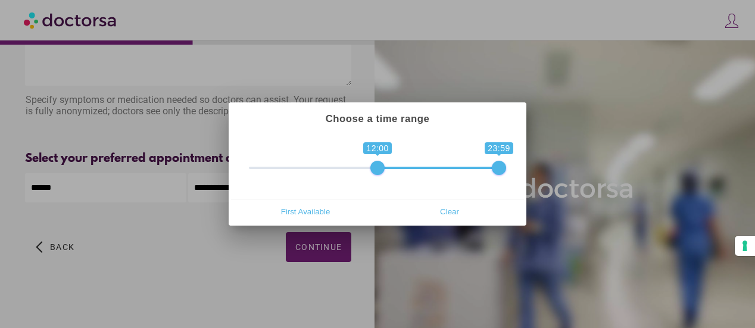 Image resolution: width=755 pixels, height=328 pixels. What do you see at coordinates (450, 211) in the screenshot?
I see `button: Clear` at bounding box center [450, 211].